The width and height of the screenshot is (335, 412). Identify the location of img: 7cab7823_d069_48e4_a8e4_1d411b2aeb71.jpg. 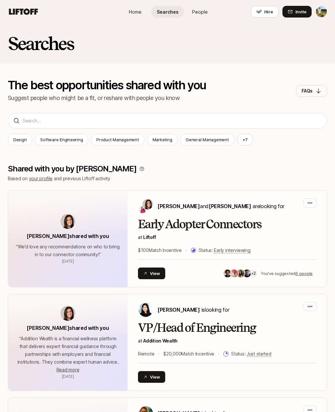
(228, 274).